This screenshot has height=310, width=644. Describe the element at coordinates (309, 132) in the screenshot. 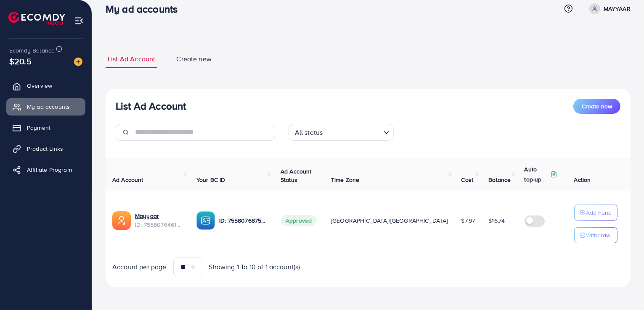

I see `span: All status` at that location.